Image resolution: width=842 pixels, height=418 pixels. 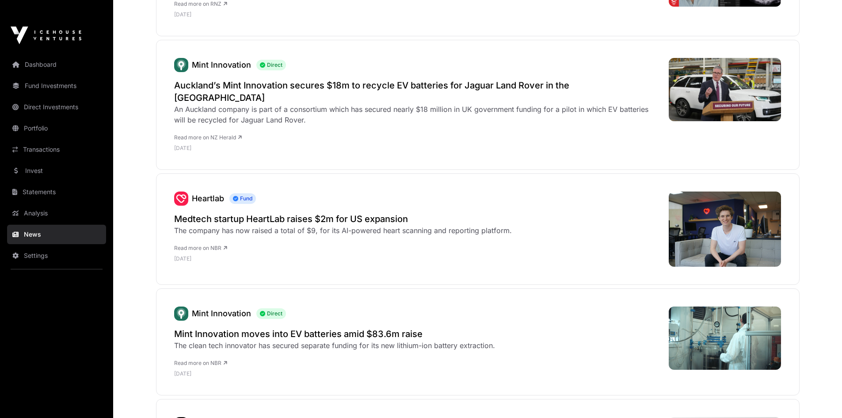 I want to click on div: The clean tech innovator has secured separate funding for its new lithium-ion battery extraction., so click(x=335, y=345).